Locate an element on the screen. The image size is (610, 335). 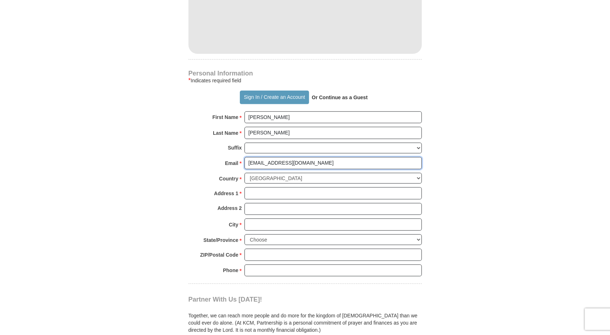
div: Indicates required field is located at coordinates (305, 80).